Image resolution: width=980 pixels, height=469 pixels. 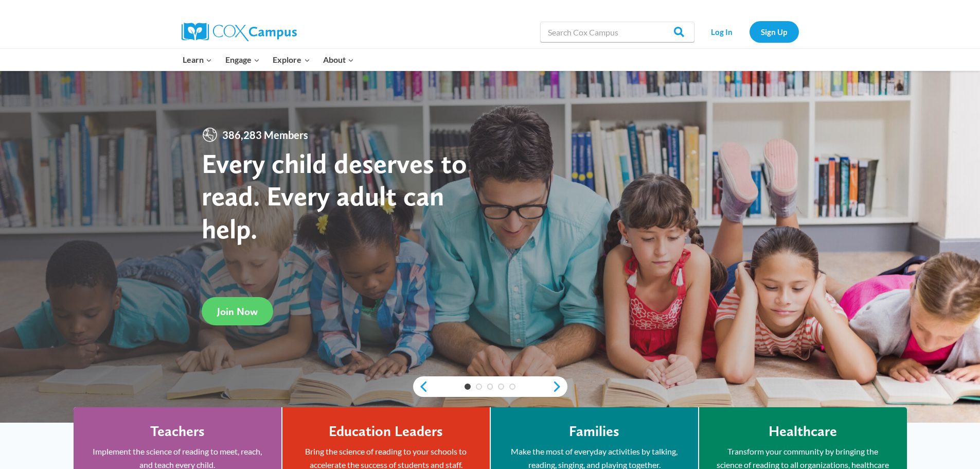 I want to click on h4: Teachers, so click(x=178, y=431).